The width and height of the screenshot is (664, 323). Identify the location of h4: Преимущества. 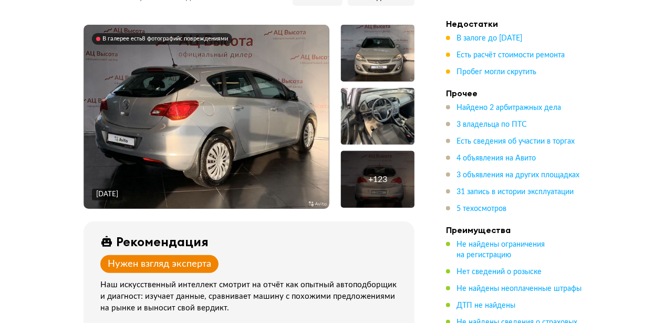
(520, 230).